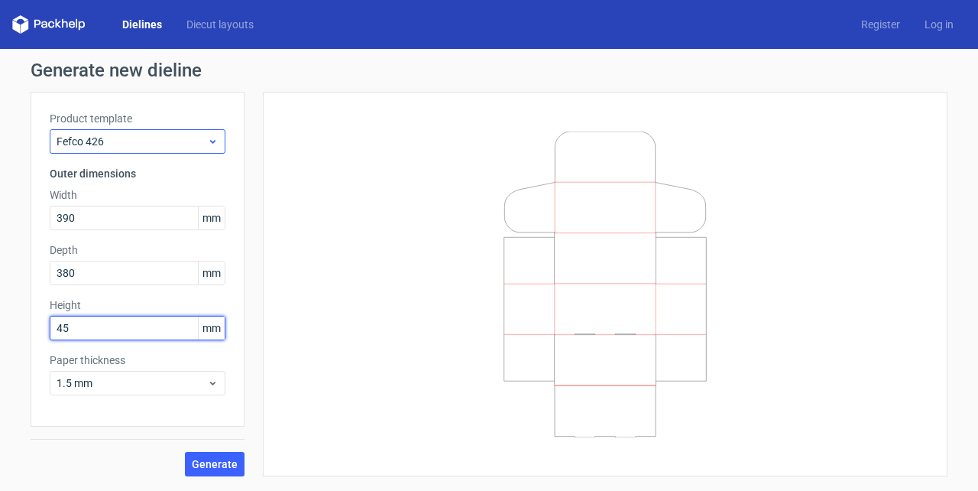  I want to click on span: Fefco 426, so click(131, 141).